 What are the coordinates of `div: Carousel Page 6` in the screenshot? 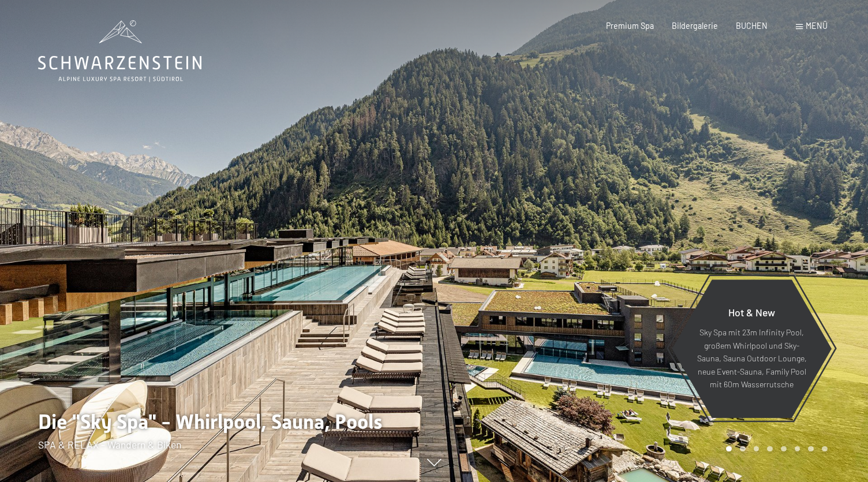 It's located at (797, 449).